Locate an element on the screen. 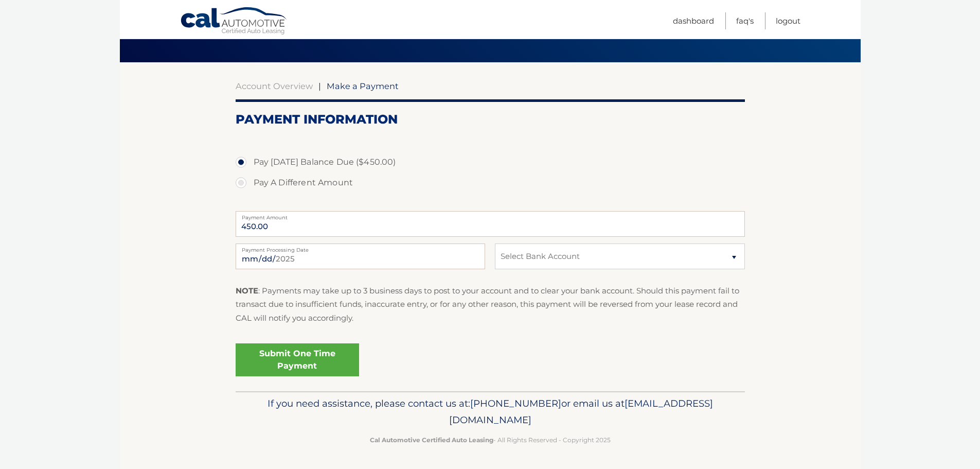  label: Payment Amount is located at coordinates (490, 215).